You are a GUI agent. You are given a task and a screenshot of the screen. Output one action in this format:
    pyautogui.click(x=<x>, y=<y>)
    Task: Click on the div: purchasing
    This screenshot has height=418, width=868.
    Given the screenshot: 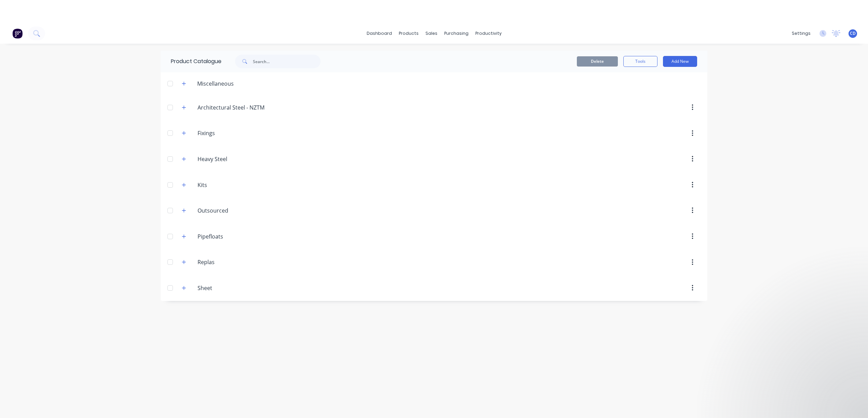 What is the action you would take?
    pyautogui.click(x=457, y=33)
    